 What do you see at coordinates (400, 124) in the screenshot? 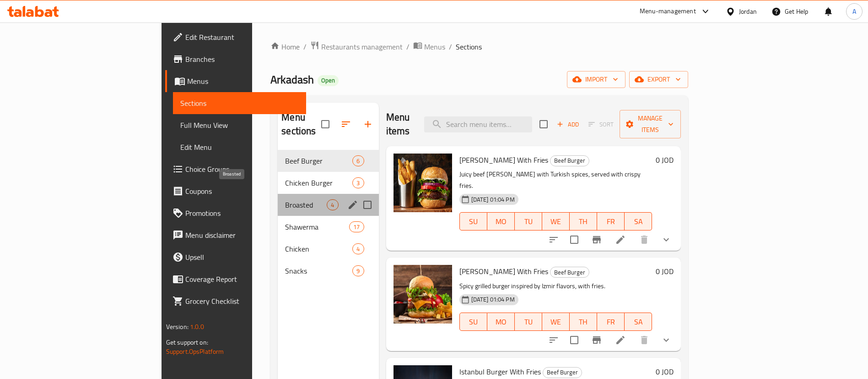
I see `h2: Menu items` at bounding box center [400, 124].